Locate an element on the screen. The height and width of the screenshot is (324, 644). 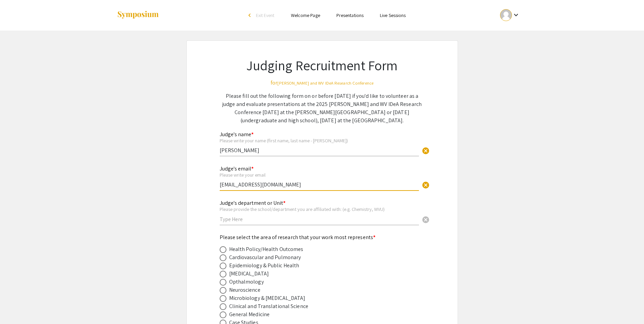
div: Epidemiology & Public Health is located at coordinates (264, 266).